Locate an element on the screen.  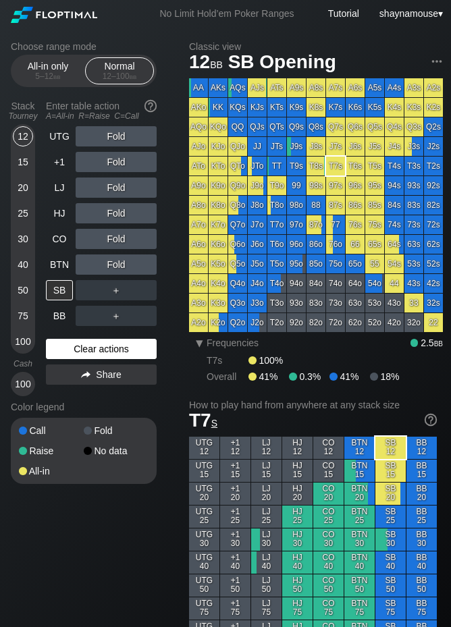
div: 96o is located at coordinates (297, 245).